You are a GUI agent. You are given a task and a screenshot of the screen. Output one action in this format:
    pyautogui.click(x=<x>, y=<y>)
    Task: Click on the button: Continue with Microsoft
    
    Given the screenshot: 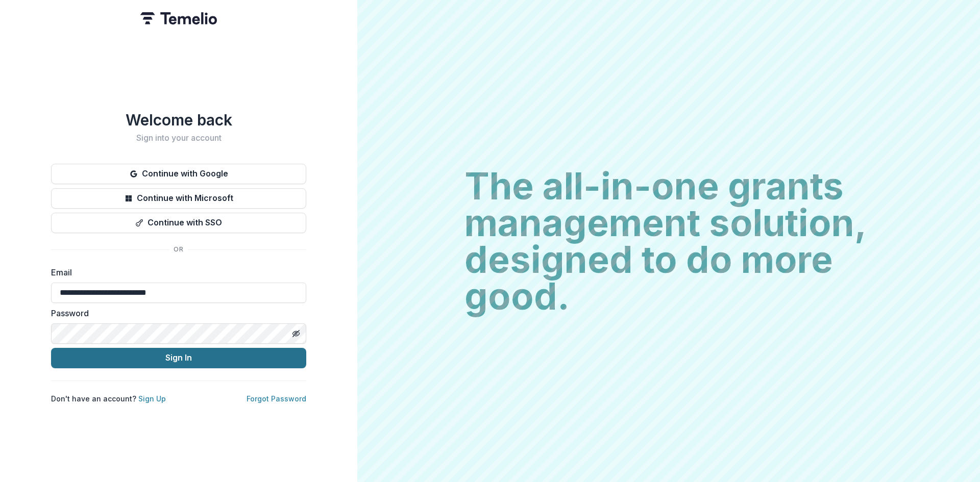 What is the action you would take?
    pyautogui.click(x=179, y=198)
    